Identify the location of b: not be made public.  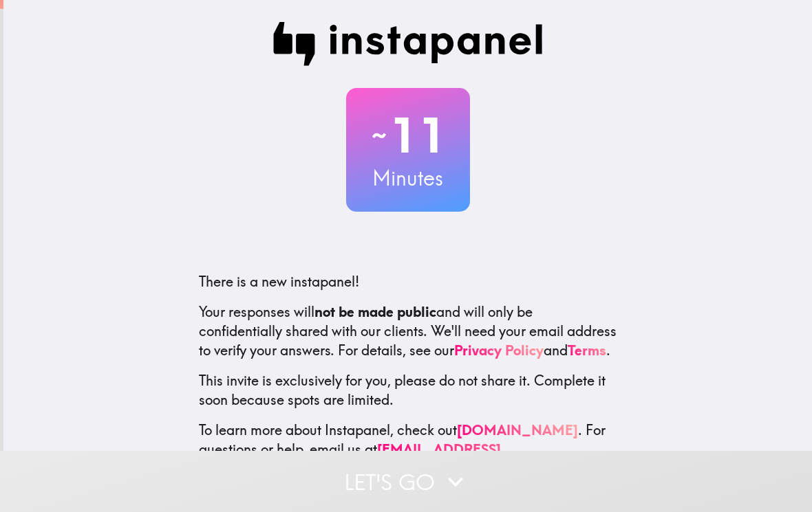
(375, 311).